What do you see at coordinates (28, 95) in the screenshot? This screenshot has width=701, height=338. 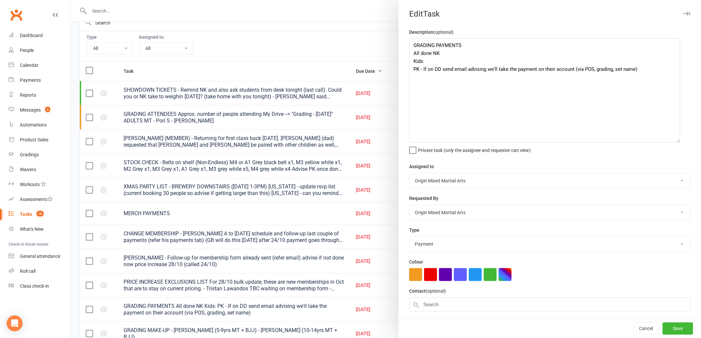 I see `div: Reports` at bounding box center [28, 95].